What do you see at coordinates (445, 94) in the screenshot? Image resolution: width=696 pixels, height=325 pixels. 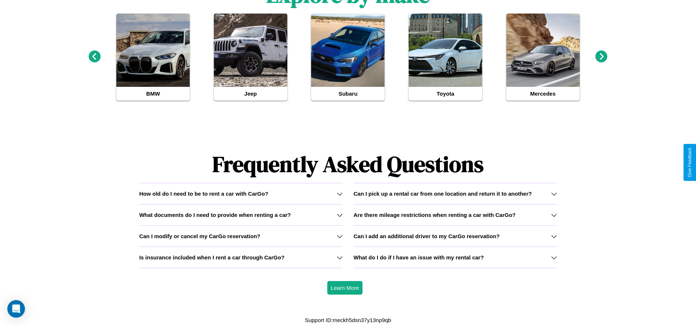 I see `h4: Toyota` at bounding box center [445, 94].